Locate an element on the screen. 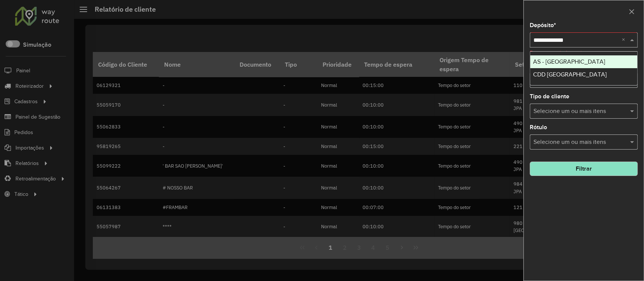 Image resolution: width=644 pixels, height=281 pixels. span: Clear all is located at coordinates (625, 40).